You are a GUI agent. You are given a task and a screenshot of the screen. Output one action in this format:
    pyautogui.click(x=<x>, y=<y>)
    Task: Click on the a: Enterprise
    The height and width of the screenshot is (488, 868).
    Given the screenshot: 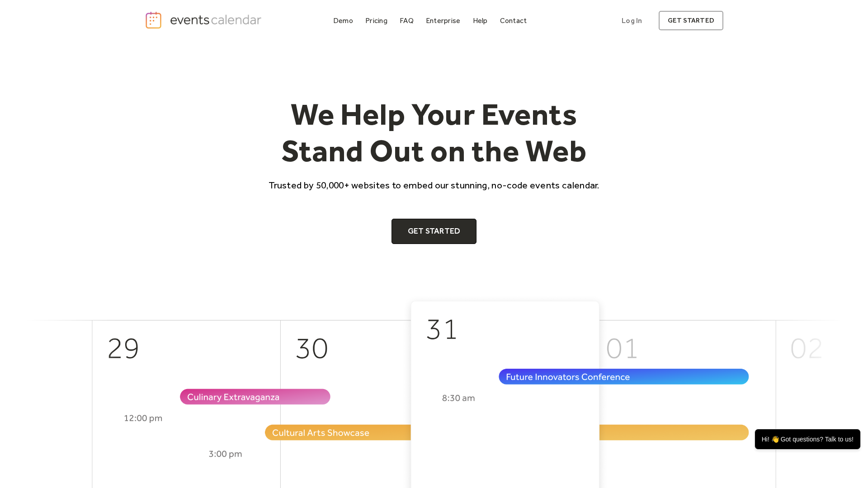 What is the action you would take?
    pyautogui.click(x=443, y=20)
    